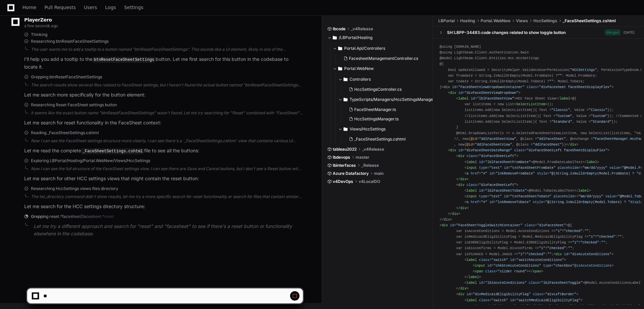  I want to click on div: The user wants me to add a tooltip to a button named "btnResetFaceSheetSettings". This sounds lik..., so click(167, 49).